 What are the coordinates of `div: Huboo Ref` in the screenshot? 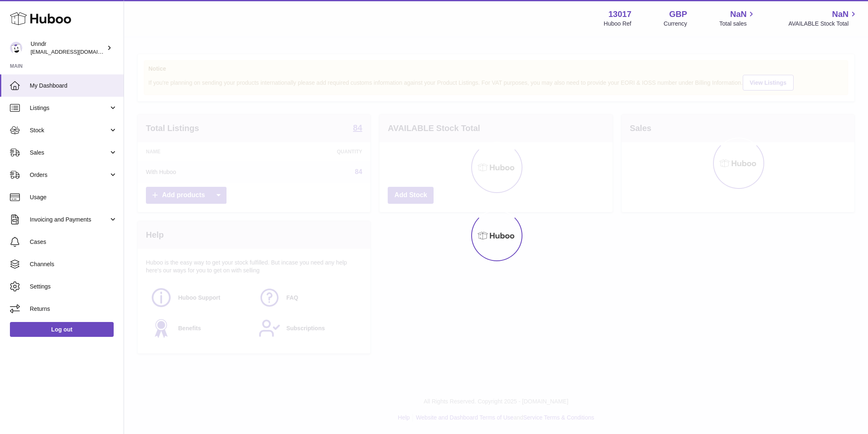 It's located at (618, 24).